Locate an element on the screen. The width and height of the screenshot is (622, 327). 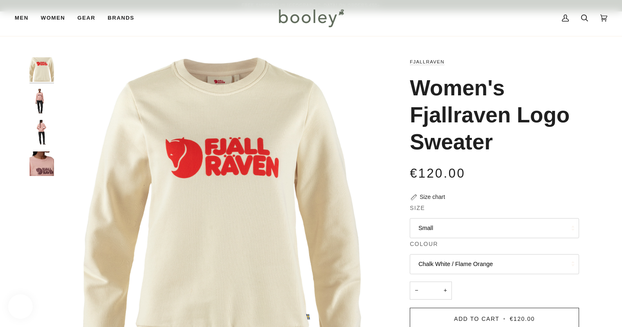
div: Size chart is located at coordinates (432, 197).